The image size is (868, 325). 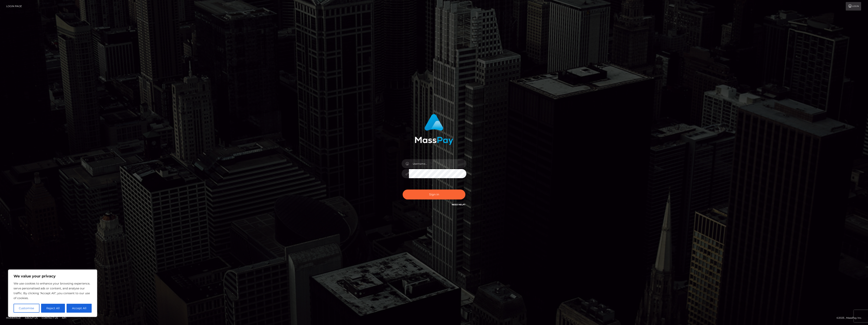 I want to click on p: We use cookies to enhance your browsing experience, serve personalised ads or content, and analys..., so click(x=53, y=291).